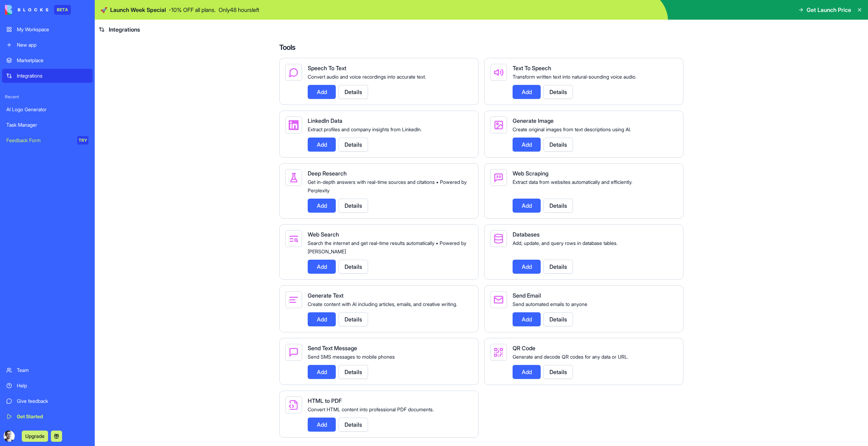 The width and height of the screenshot is (868, 446). I want to click on span: Send SMS messages to mobile phones, so click(351, 357).